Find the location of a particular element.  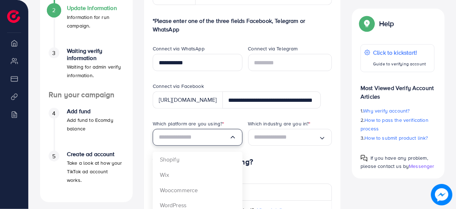

img: image is located at coordinates (441, 195).